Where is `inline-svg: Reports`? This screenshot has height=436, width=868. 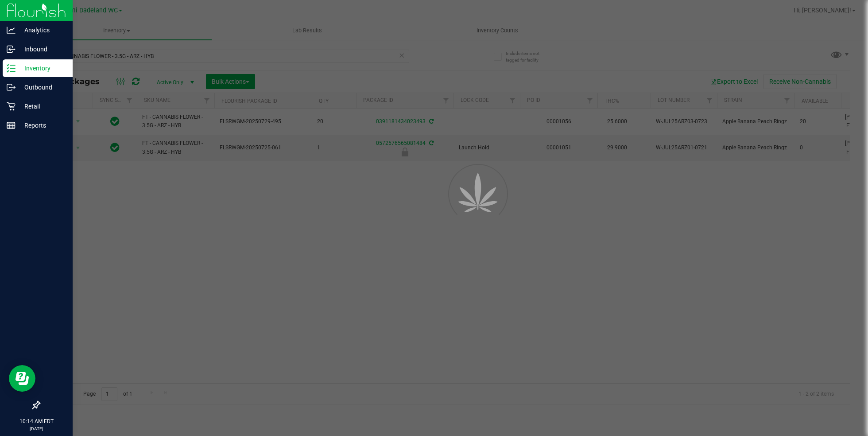 inline-svg: Reports is located at coordinates (11, 125).